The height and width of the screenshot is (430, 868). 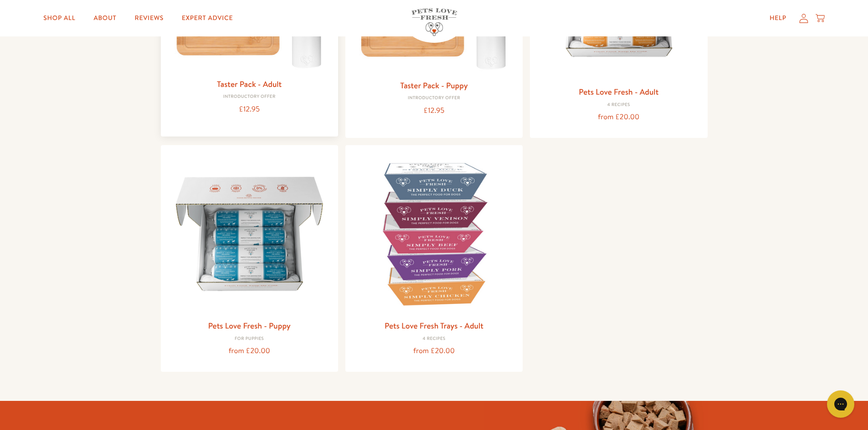 I want to click on img: Pets Love Fresh, so click(x=434, y=22).